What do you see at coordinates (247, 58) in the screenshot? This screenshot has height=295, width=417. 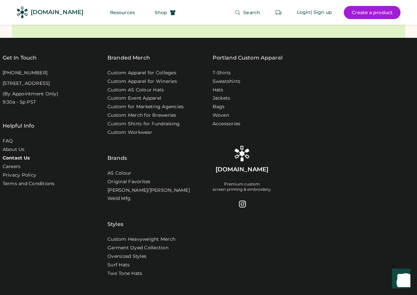 I see `a: Portland Custom Apparel` at bounding box center [247, 58].